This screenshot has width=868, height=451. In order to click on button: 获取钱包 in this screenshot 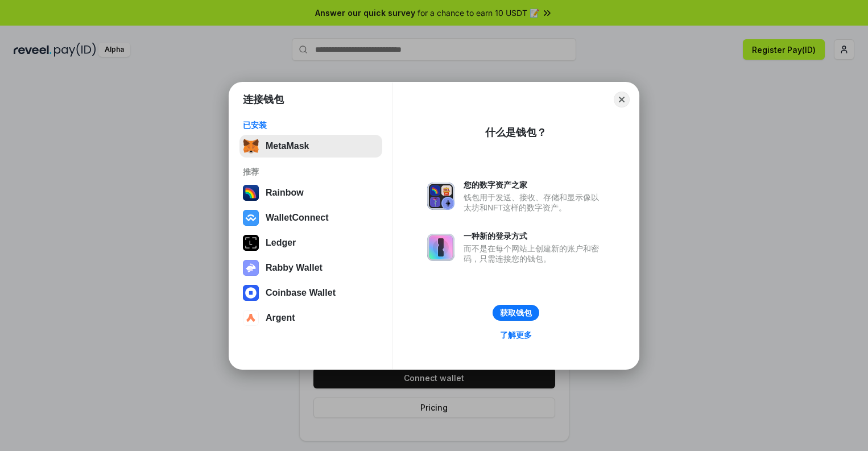, I will do `click(516, 313)`.